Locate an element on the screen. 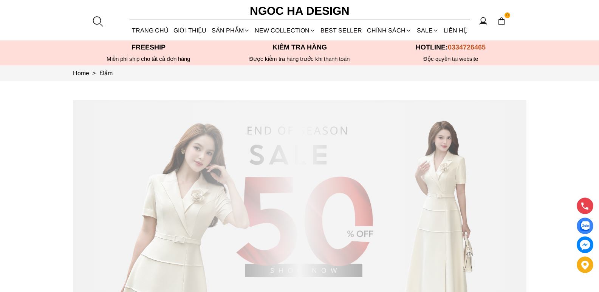 The image size is (599, 292). img: Display image is located at coordinates (585, 226).